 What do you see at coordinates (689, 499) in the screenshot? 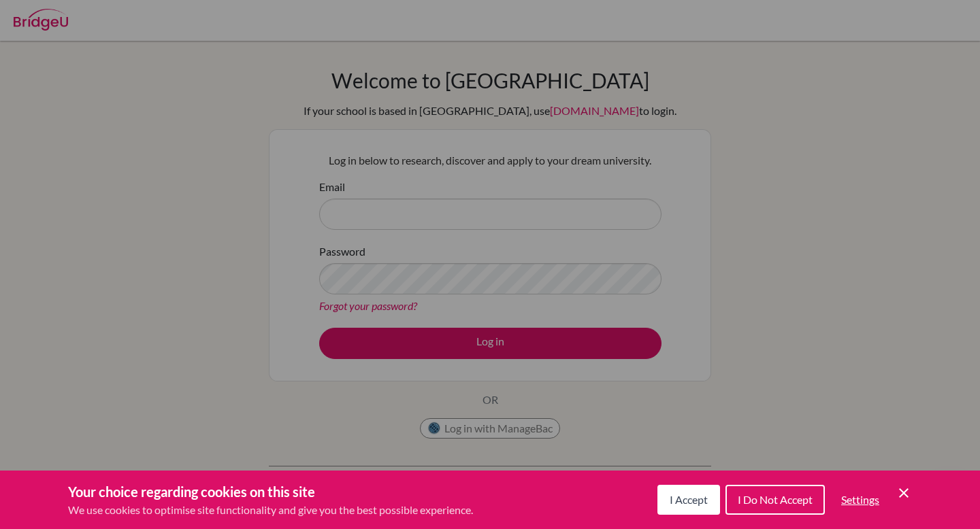
I see `button: I Accept` at bounding box center [689, 499].